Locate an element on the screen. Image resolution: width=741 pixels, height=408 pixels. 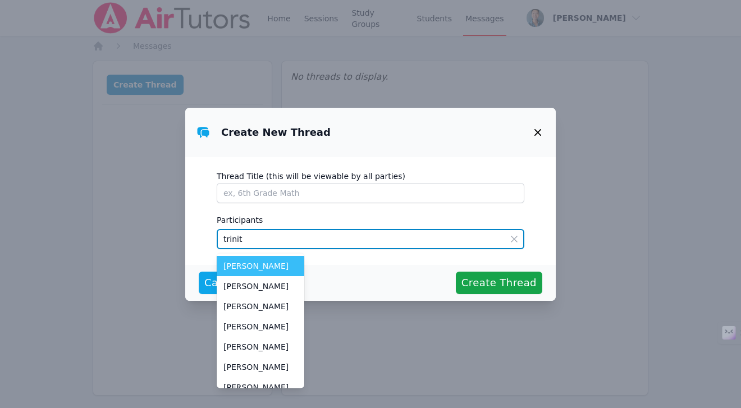
h3: Create New Thread is located at coordinates (276, 132).